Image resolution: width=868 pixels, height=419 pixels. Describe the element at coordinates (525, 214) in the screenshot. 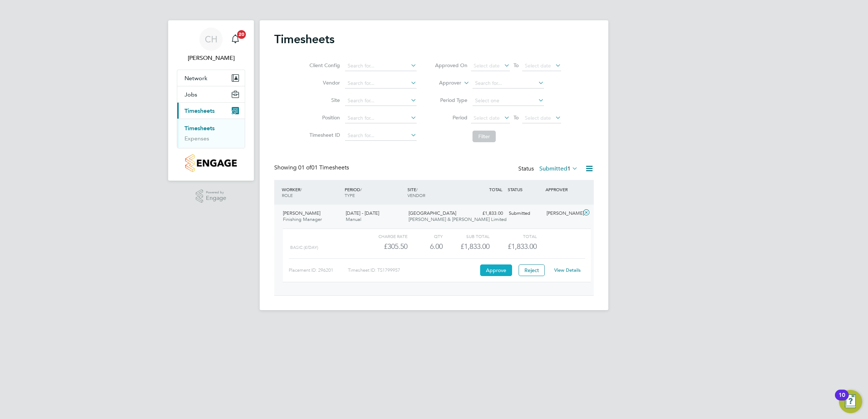

I see `div: Submitted` at that location.